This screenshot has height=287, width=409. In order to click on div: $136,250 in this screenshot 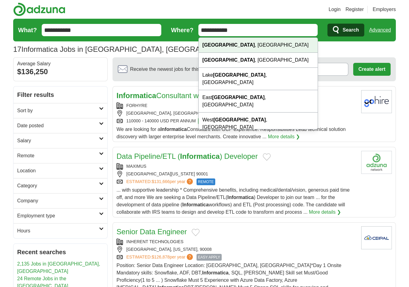, I will do `click(60, 72)`.